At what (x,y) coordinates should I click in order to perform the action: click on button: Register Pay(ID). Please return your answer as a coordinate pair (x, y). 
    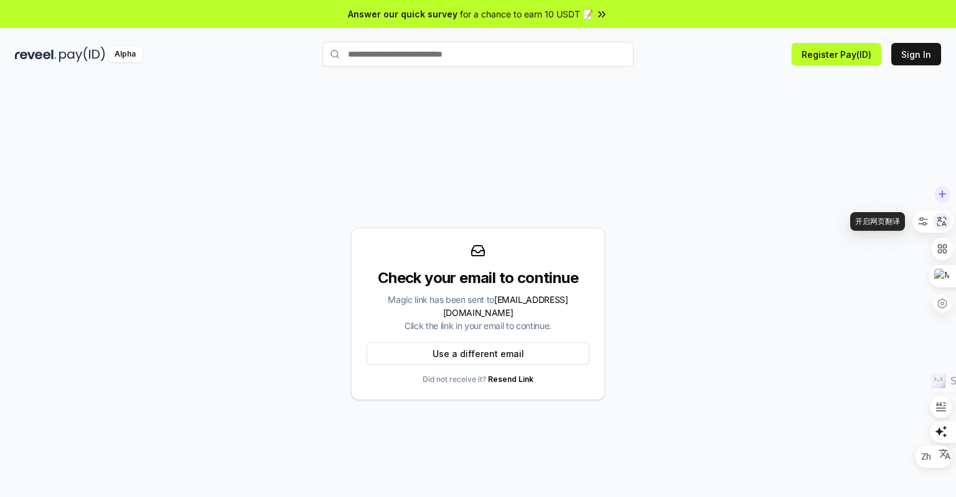
    Looking at the image, I should click on (836, 54).